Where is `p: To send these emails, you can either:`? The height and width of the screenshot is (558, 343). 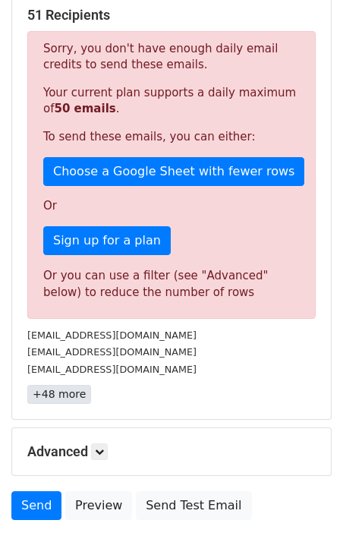
p: To send these emails, you can either: is located at coordinates (172, 137).